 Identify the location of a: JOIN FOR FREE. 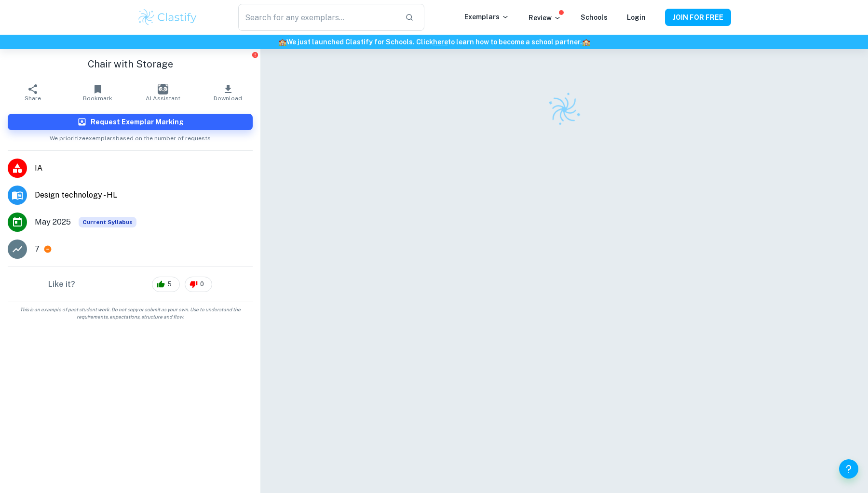
(698, 17).